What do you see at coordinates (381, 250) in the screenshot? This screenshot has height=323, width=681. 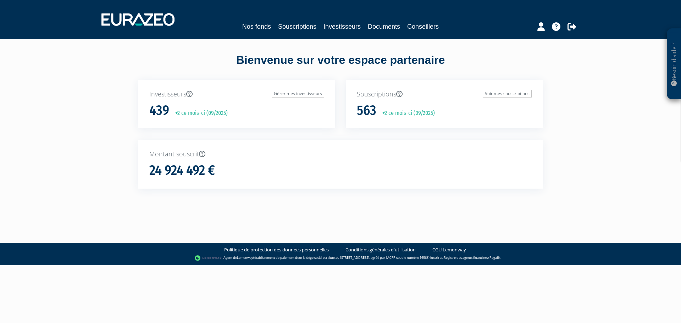 I see `a: Conditions générales d'utilisation` at bounding box center [381, 250].